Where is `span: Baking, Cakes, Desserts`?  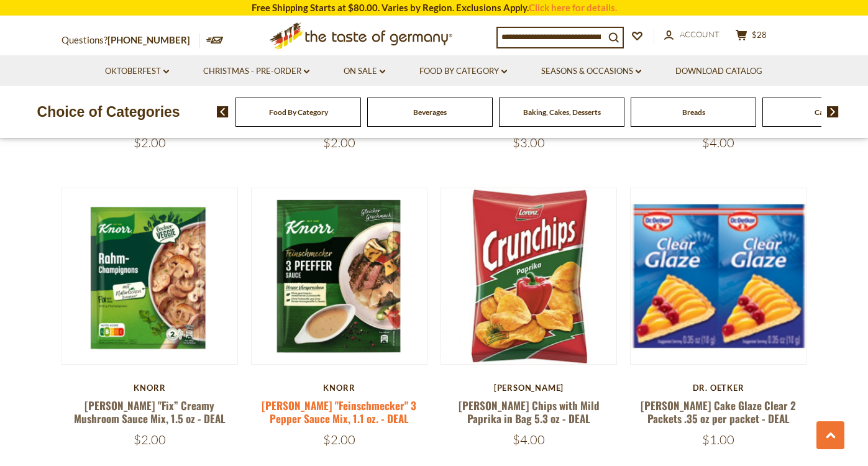
span: Baking, Cakes, Desserts is located at coordinates (562, 112).